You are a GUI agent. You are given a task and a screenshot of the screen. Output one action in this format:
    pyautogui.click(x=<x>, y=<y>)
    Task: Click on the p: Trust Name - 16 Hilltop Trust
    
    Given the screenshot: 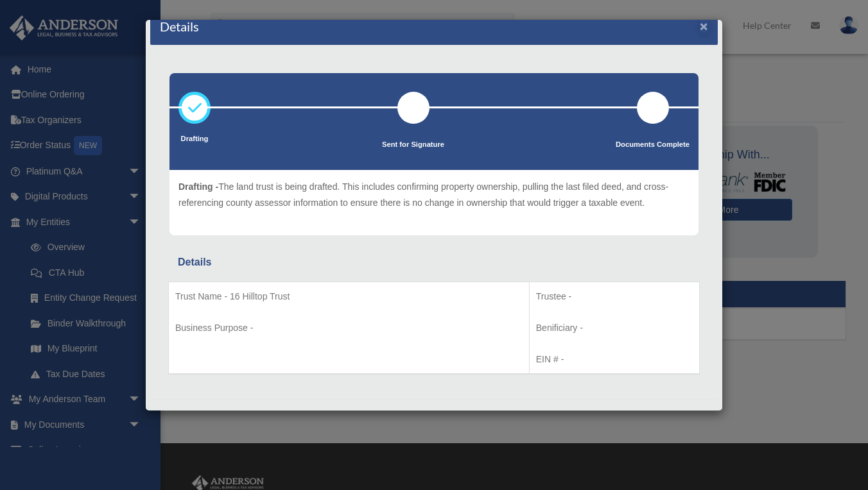 What is the action you would take?
    pyautogui.click(x=348, y=296)
    